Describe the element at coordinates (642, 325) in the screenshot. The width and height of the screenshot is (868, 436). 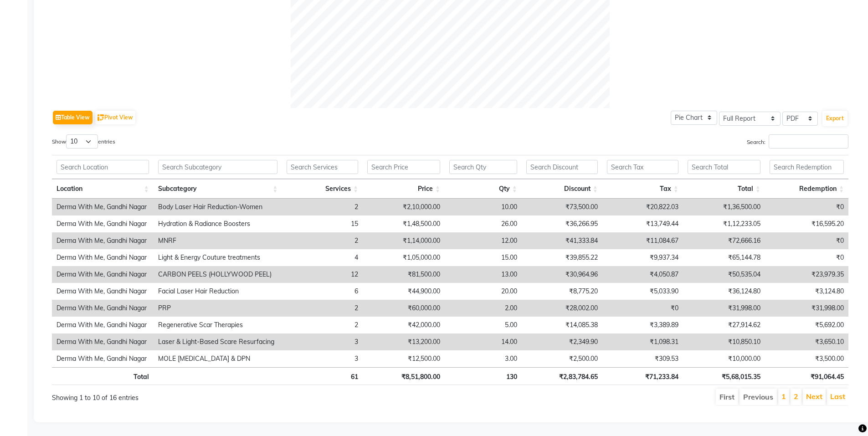
I see `td: ₹3,389.89` at that location.